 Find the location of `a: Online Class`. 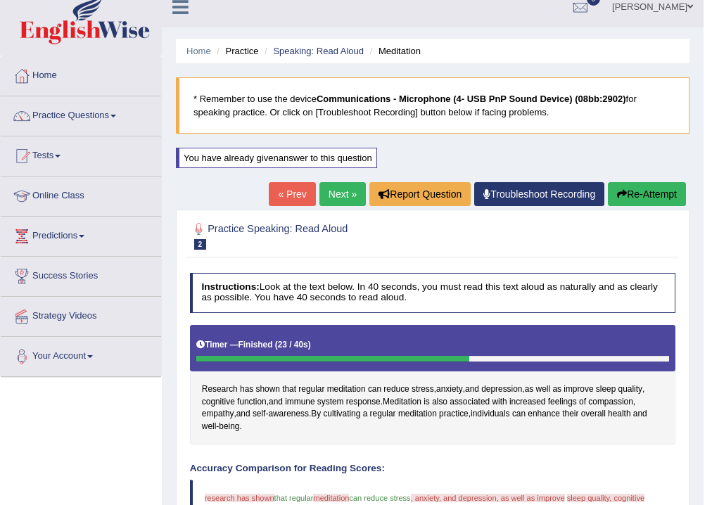

a: Online Class is located at coordinates (81, 194).